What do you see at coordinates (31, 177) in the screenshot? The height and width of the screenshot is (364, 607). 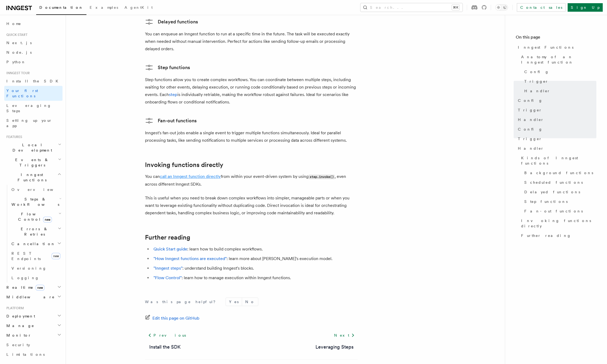 I see `span: Inngest Functions` at bounding box center [31, 177].